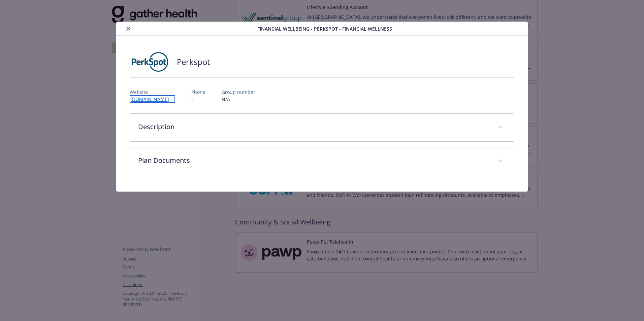 The height and width of the screenshot is (321, 644). I want to click on p: Phone, so click(198, 92).